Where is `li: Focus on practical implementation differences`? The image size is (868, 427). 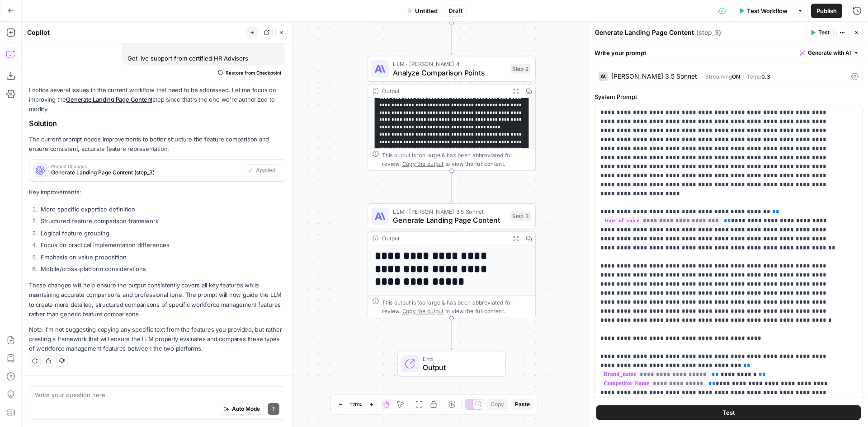 li: Focus on practical implementation differences is located at coordinates (162, 245).